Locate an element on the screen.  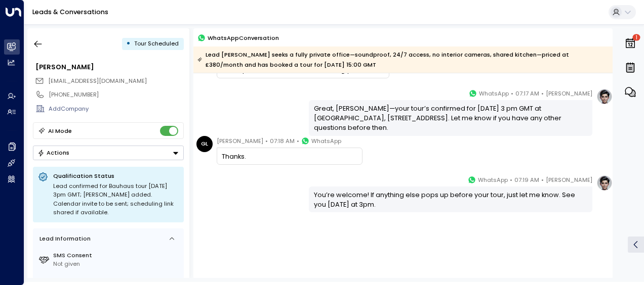
span: 1 is located at coordinates (636, 37).